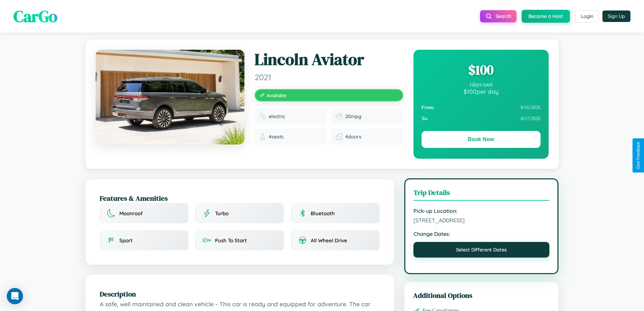  Describe the element at coordinates (481, 84) in the screenshot. I see `div: 1 days total` at that location.